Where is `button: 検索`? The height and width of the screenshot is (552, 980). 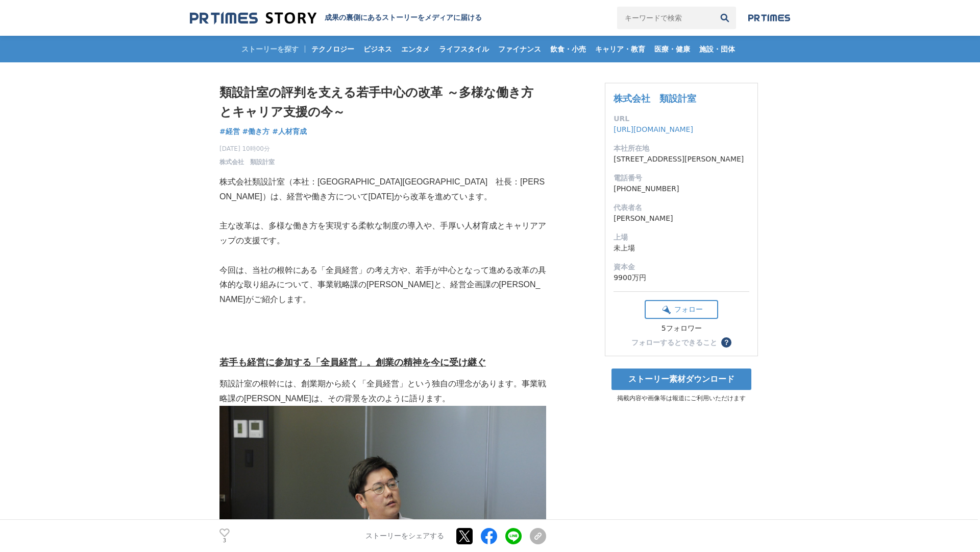
button: 検索 is located at coordinates (725, 18).